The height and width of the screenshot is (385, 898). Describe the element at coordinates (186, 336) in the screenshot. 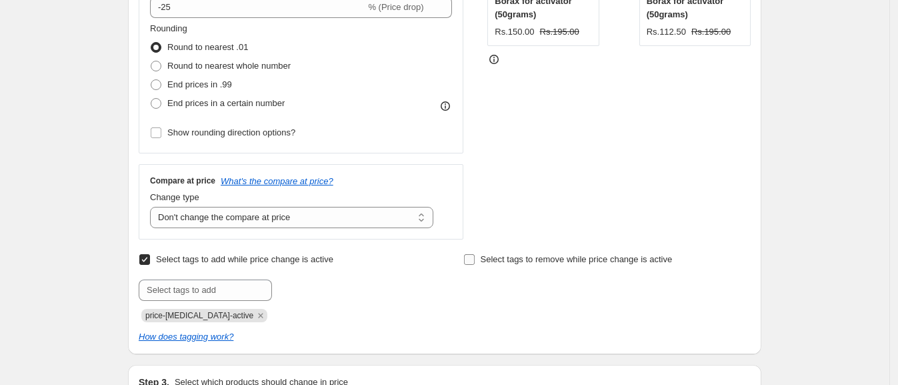

I see `a: How does tagging work?` at that location.